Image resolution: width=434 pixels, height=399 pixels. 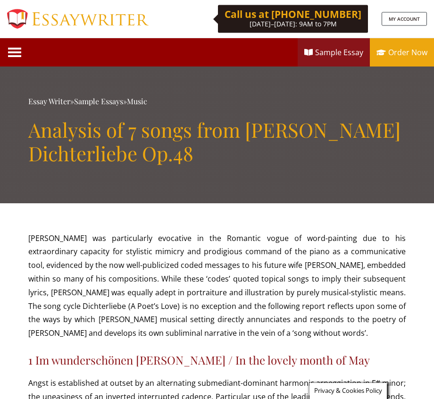 I want to click on a: Order Now, so click(x=402, y=52).